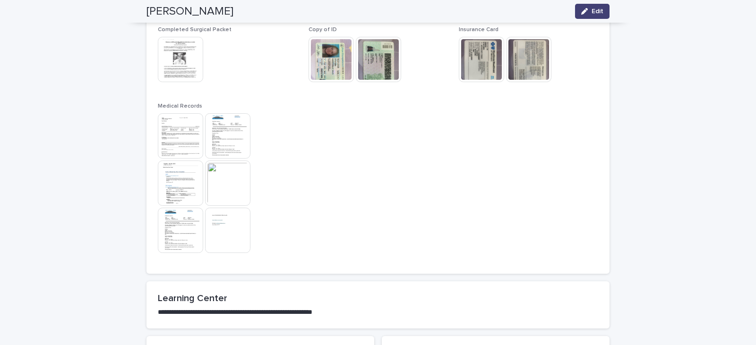 The width and height of the screenshot is (756, 345). What do you see at coordinates (592, 11) in the screenshot?
I see `button: Edit` at bounding box center [592, 11].